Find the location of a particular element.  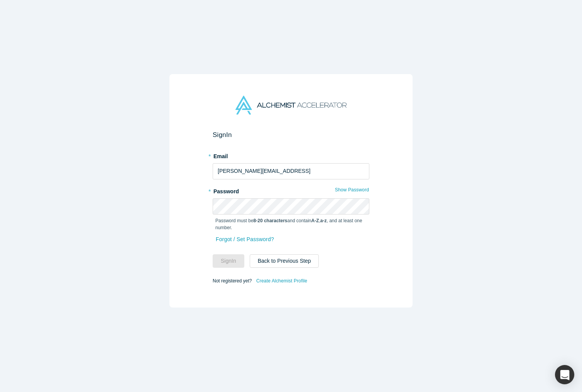

button: SignIn is located at coordinates (228, 261).